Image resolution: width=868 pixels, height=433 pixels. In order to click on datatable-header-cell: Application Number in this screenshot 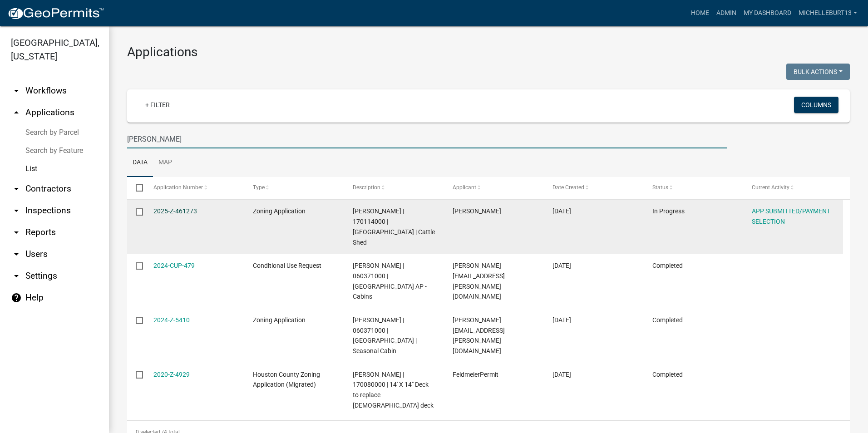, I will do `click(194, 188)`.